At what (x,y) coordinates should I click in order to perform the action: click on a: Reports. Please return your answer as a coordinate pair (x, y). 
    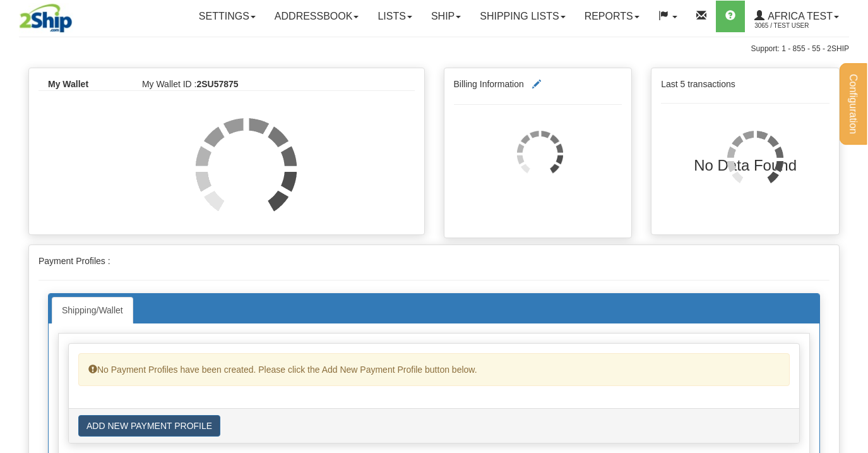
    Looking at the image, I should click on (612, 17).